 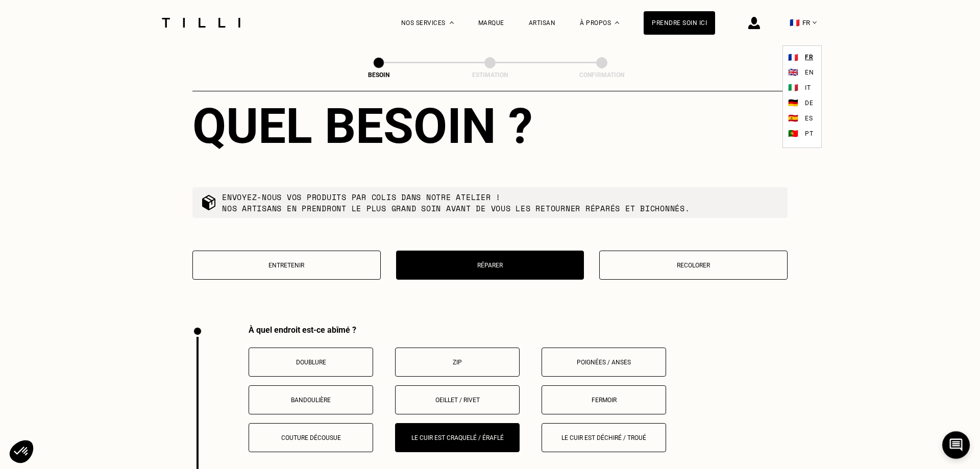 What do you see at coordinates (542, 23) in the screenshot?
I see `div: Artisan` at bounding box center [542, 23].